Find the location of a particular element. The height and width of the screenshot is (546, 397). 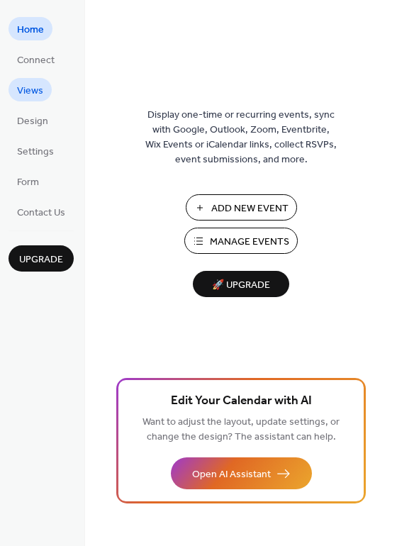

span: Want to adjust the layout, update settings, or change the design? The assistant can help. is located at coordinates (241, 430).